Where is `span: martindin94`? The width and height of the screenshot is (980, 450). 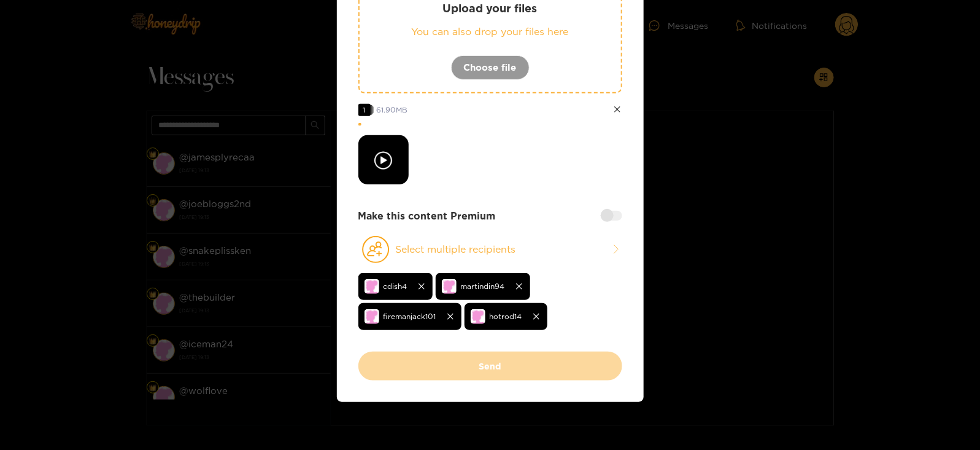
span: martindin94 is located at coordinates (483, 285).